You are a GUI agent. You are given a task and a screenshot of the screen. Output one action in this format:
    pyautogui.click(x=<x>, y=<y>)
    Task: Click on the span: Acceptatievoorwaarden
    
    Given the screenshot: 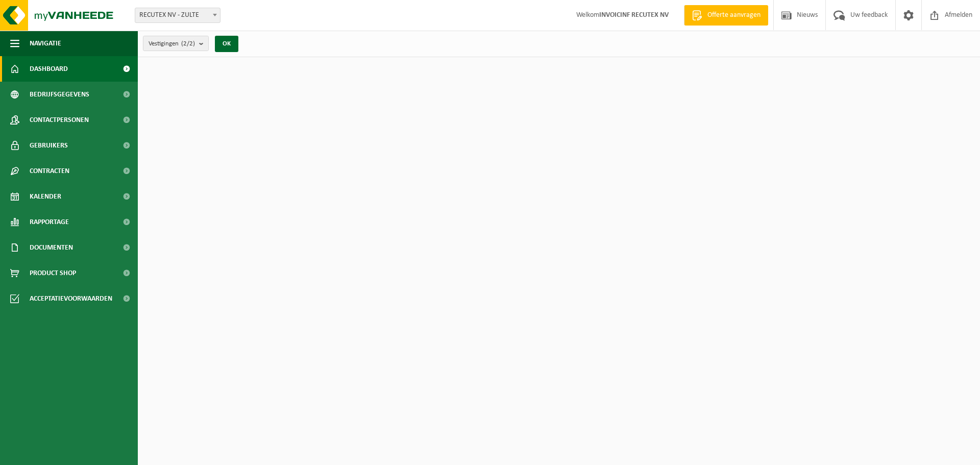 What is the action you would take?
    pyautogui.click(x=71, y=298)
    